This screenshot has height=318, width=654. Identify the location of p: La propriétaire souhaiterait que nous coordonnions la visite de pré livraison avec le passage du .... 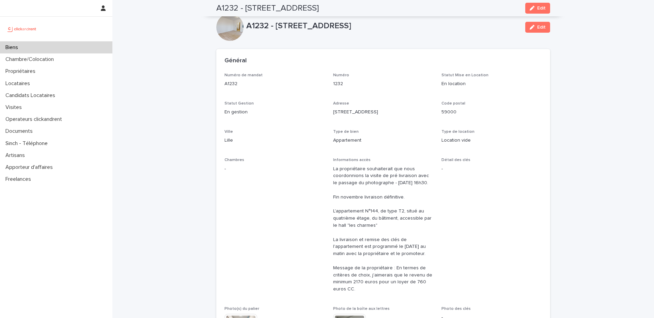
(383, 229).